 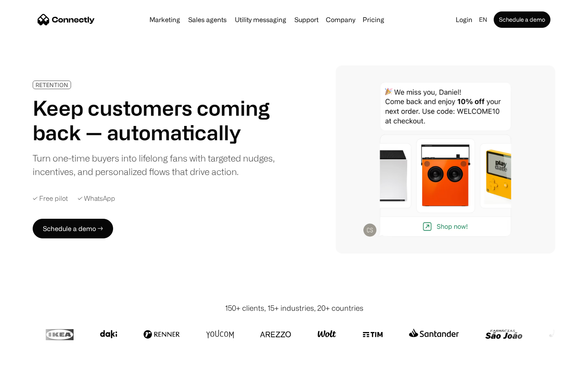 I want to click on ul: Language list, so click(x=33, y=359).